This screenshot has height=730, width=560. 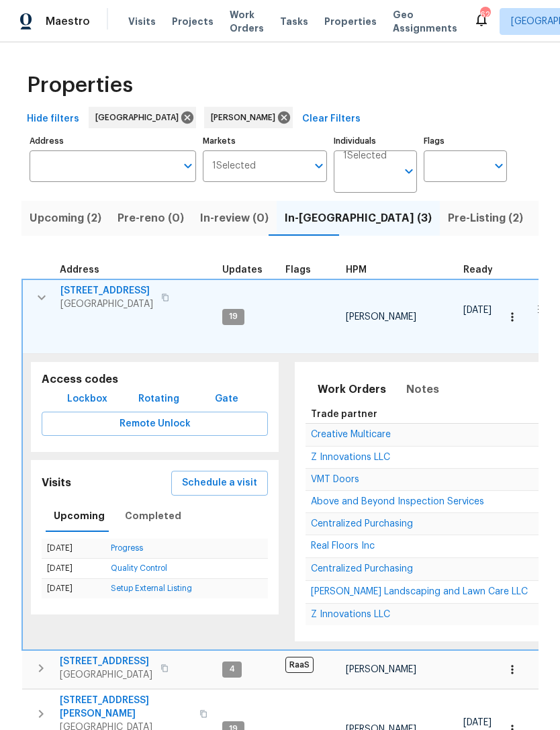 What do you see at coordinates (154, 380) in the screenshot?
I see `h5: Access codes` at bounding box center [154, 380].